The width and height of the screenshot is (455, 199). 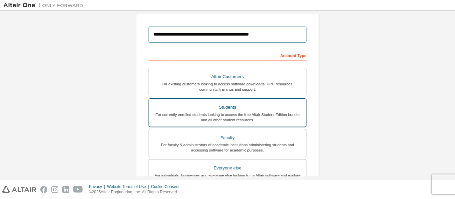 What do you see at coordinates (44, 190) in the screenshot?
I see `img: facebook.svg` at bounding box center [44, 190].